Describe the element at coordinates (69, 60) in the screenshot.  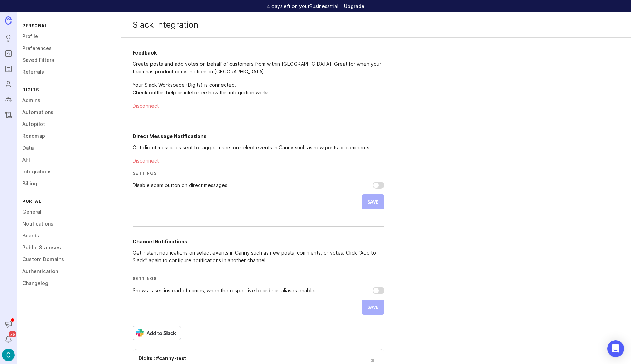
I see `a: Saved Filters` at that location.